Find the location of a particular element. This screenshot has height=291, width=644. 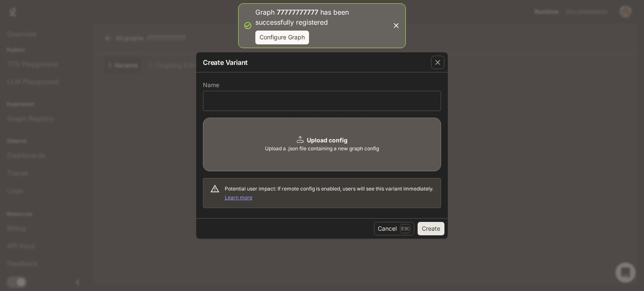

b: Upload config is located at coordinates (327, 140).